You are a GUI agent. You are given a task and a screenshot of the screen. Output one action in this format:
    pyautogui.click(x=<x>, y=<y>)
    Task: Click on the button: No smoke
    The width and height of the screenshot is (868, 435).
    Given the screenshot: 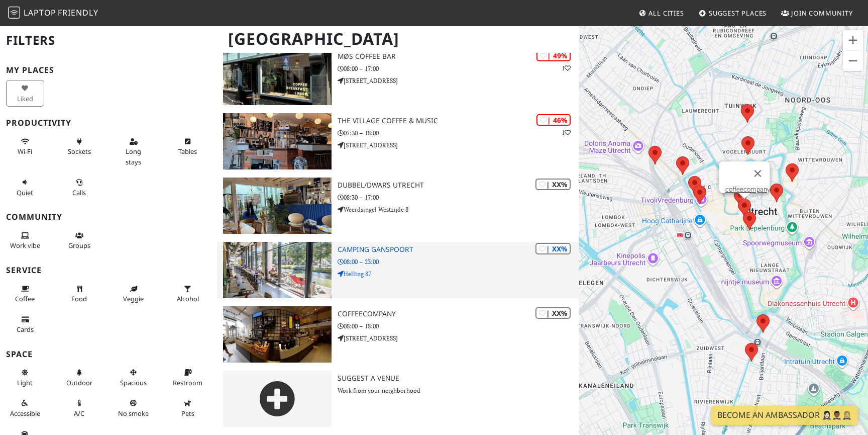 What is the action you would take?
    pyautogui.click(x=134, y=408)
    